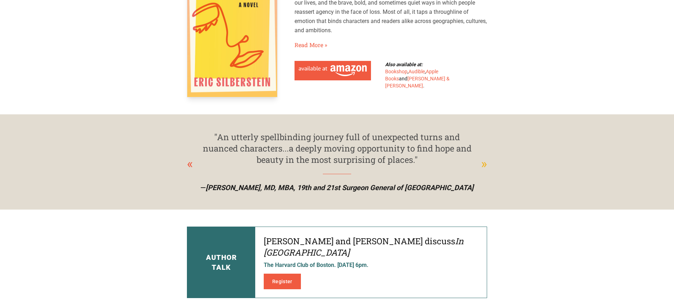 This screenshot has height=308, width=674. What do you see at coordinates (337, 162) in the screenshot?
I see `div: 1 / 4` at bounding box center [337, 162].